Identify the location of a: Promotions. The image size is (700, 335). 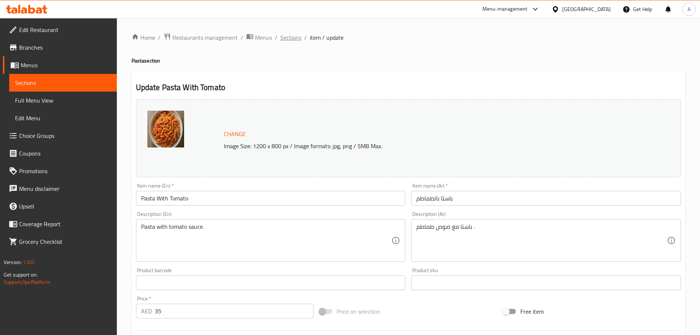
(60, 171).